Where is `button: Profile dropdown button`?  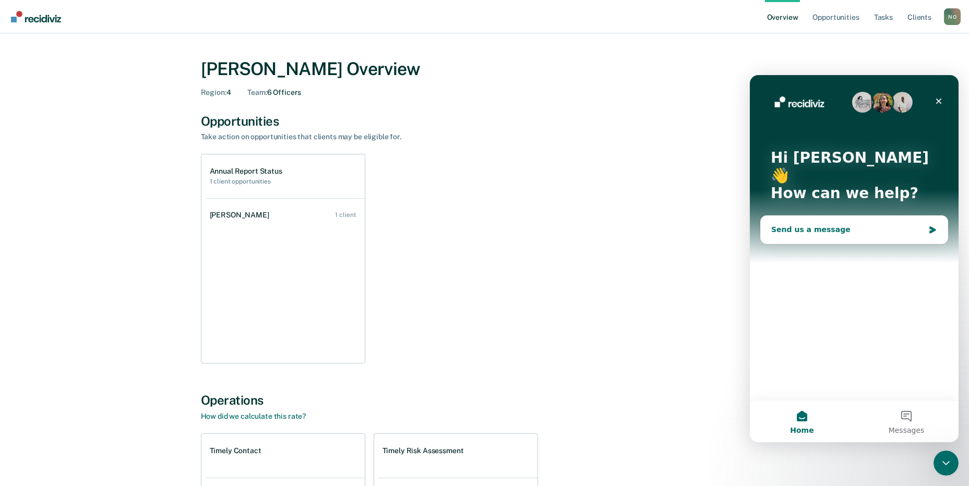
button: Profile dropdown button is located at coordinates (952, 17).